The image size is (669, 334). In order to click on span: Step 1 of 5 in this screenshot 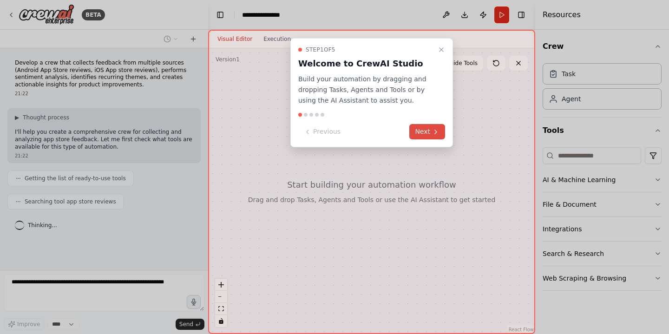, I will do `click(321, 50)`.